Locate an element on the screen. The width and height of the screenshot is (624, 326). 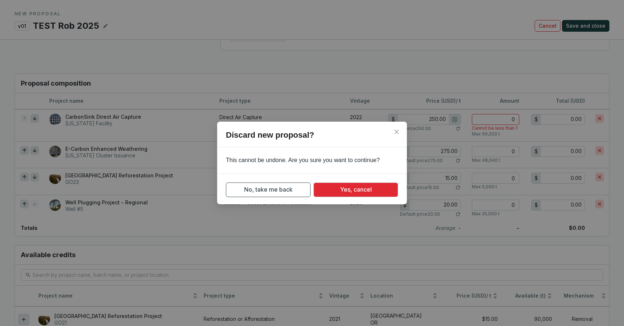
span: Close is located at coordinates (396, 132).